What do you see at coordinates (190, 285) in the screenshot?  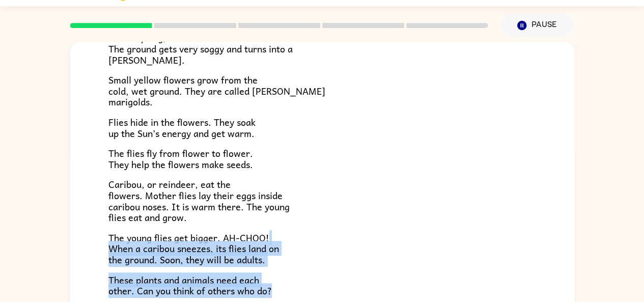 I see `span: These plants and animals need each other. Can you think of others who do?` at bounding box center [190, 285].